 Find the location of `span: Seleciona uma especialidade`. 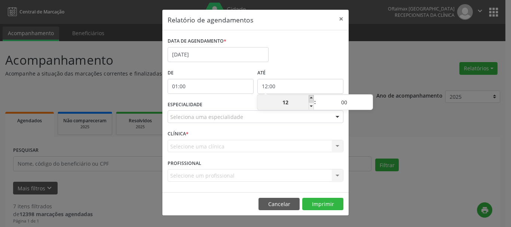

span: Seleciona uma especialidade is located at coordinates (207, 117).